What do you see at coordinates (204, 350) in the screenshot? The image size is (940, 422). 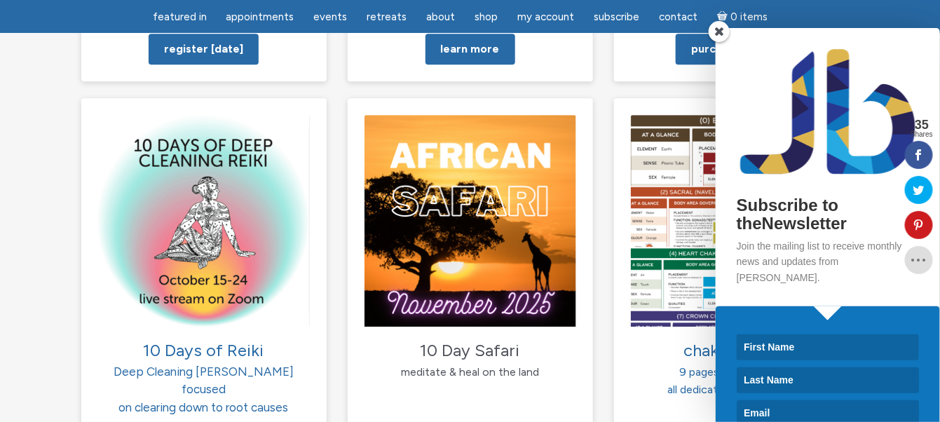 I see `span: 10 Days of Reiki` at bounding box center [204, 350].